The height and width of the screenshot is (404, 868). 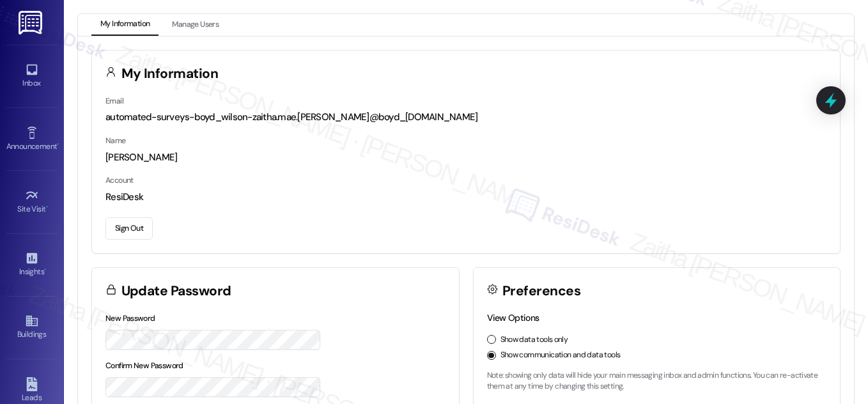 What do you see at coordinates (129, 228) in the screenshot?
I see `button: Sign Out` at bounding box center [129, 228].